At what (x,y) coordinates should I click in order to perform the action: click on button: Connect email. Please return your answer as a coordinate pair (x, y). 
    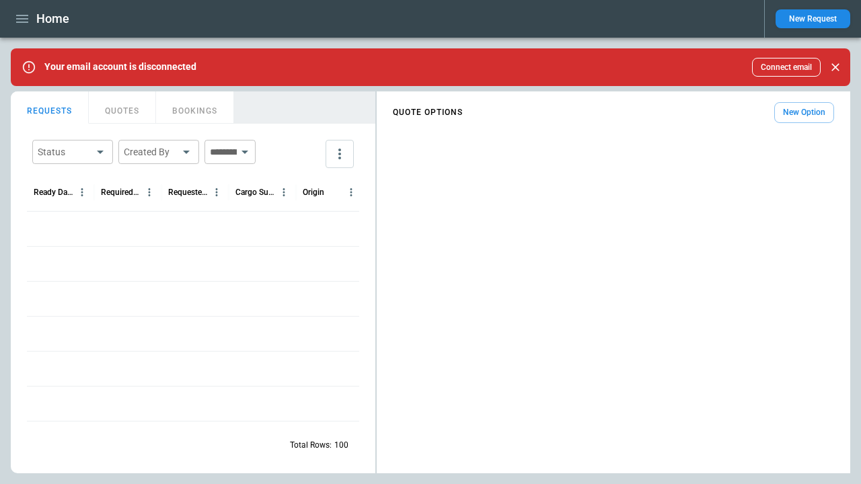
    Looking at the image, I should click on (786, 67).